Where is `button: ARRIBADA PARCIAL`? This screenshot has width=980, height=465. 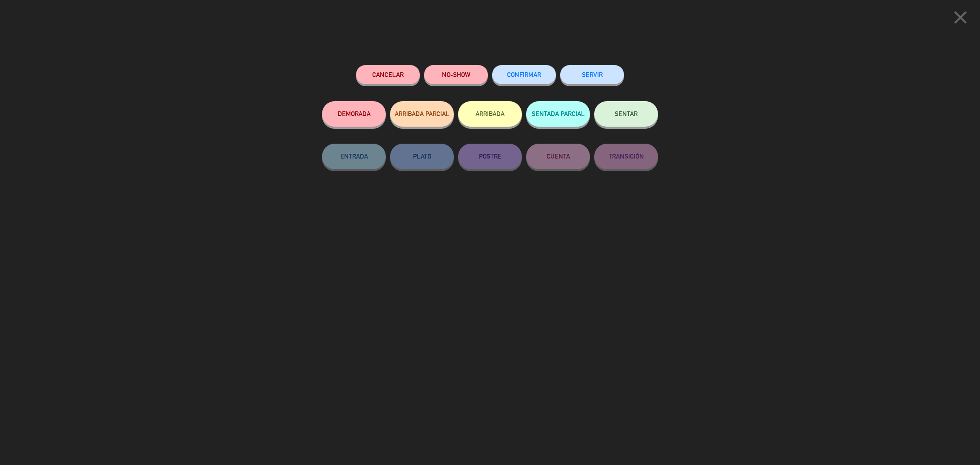 button: ARRIBADA PARCIAL is located at coordinates (422, 114).